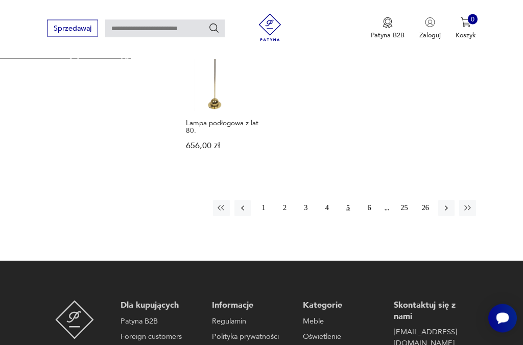 Image resolution: width=523 pixels, height=345 pixels. I want to click on a: Patyna B2B, so click(159, 322).